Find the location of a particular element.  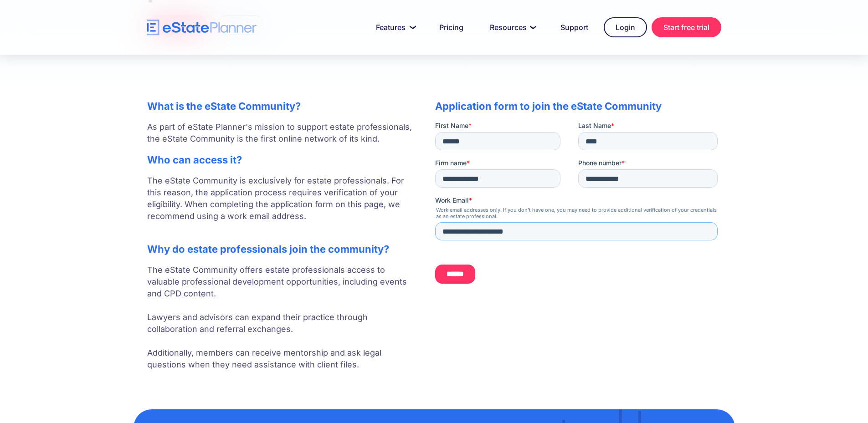

h2: What is the eState Community? is located at coordinates (282, 106).